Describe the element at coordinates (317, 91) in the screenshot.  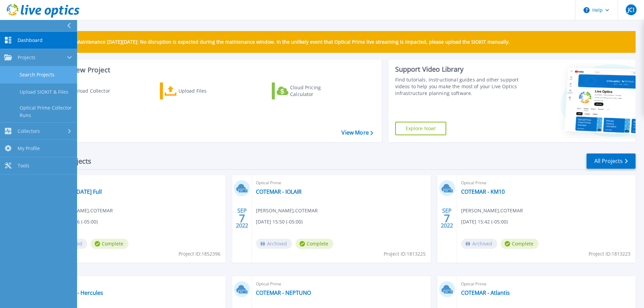
I see `div: Cloud Pricing Calculator` at that location.